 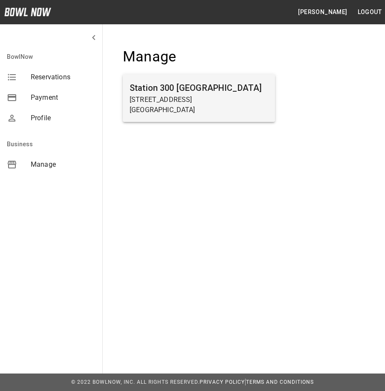 I want to click on img: logo, so click(x=28, y=12).